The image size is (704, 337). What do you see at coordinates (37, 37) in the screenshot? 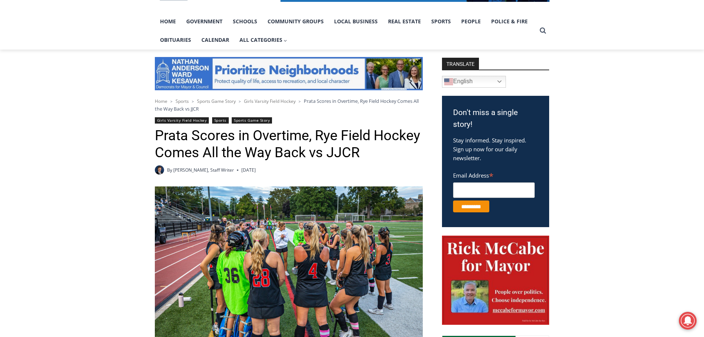
I see `img: s_800_29ca6ca9-f6cc-433c-a631-14f6620ca39b.jpeg` at bounding box center [37, 37].